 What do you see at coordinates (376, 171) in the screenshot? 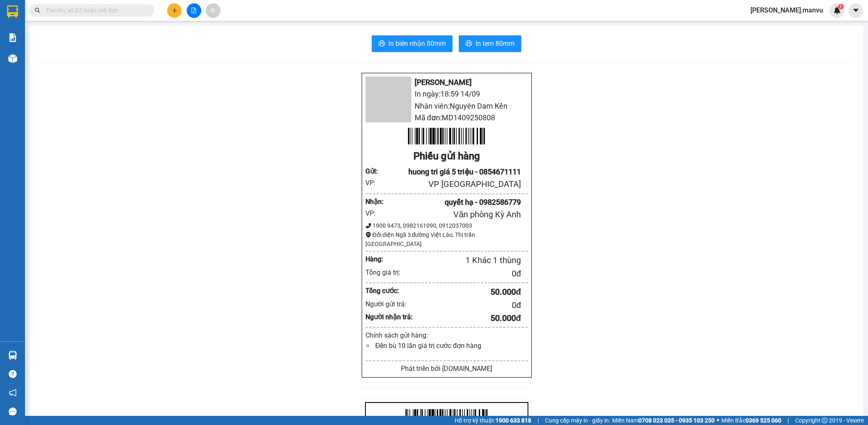
I see `div: Gửi :` at bounding box center [376, 171].